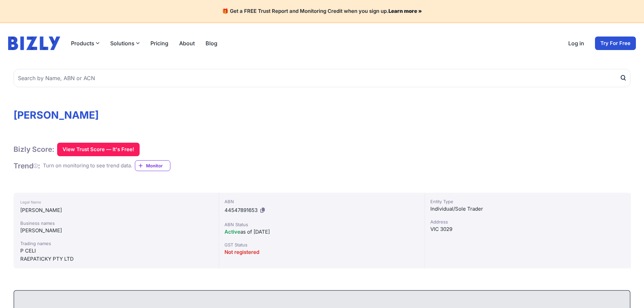 The image size is (644, 308). I want to click on div: Turn on monitoring to see trend data., so click(87, 166).